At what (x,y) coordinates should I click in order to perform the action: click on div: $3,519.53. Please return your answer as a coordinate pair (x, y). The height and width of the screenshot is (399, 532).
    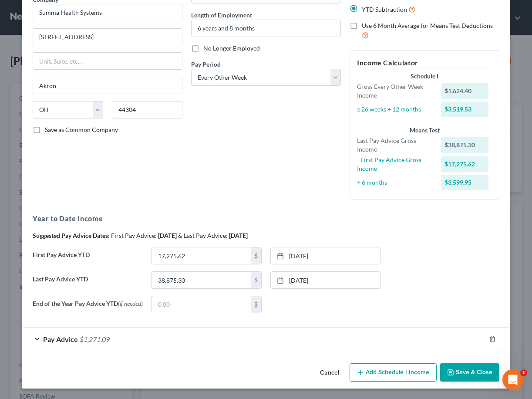
    Looking at the image, I should click on (465, 109).